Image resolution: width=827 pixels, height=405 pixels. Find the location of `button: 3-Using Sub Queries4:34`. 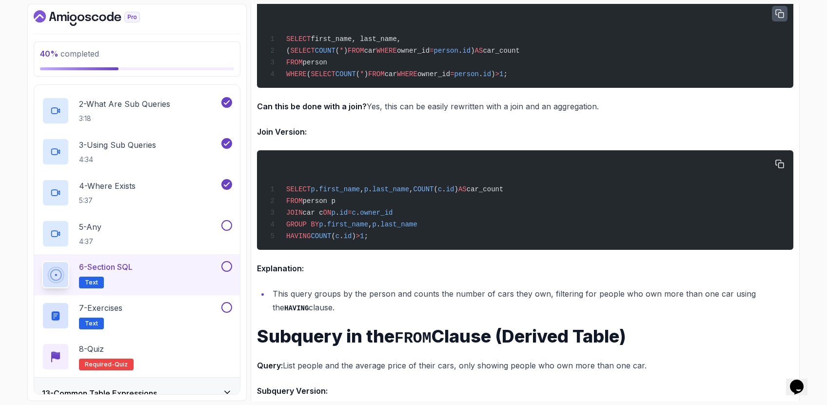

button: 3-Using Sub Queries4:34 is located at coordinates (137, 152).